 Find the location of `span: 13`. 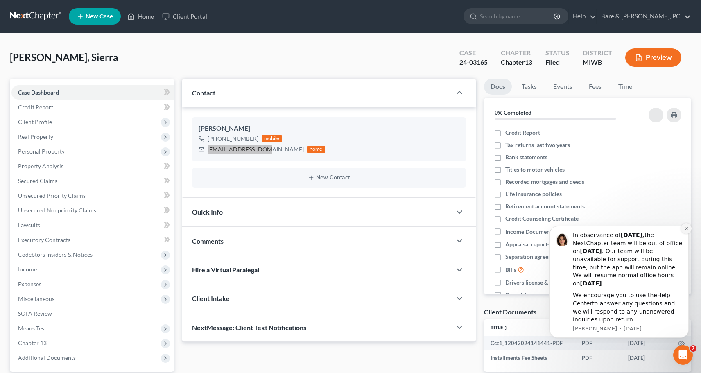

span: 13 is located at coordinates (529, 62).